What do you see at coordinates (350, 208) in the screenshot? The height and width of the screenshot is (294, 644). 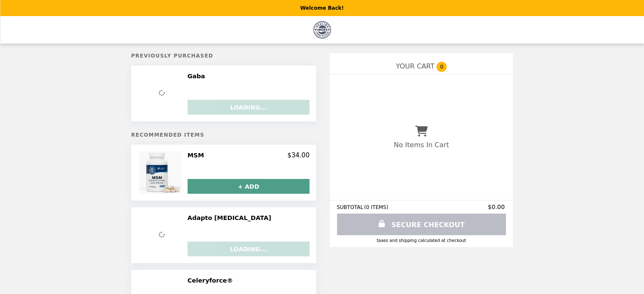 I see `span: SUBTOTAL` at bounding box center [350, 208].